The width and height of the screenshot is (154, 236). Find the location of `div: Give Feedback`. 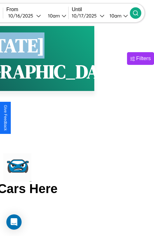

div: Give Feedback is located at coordinates (5, 118).